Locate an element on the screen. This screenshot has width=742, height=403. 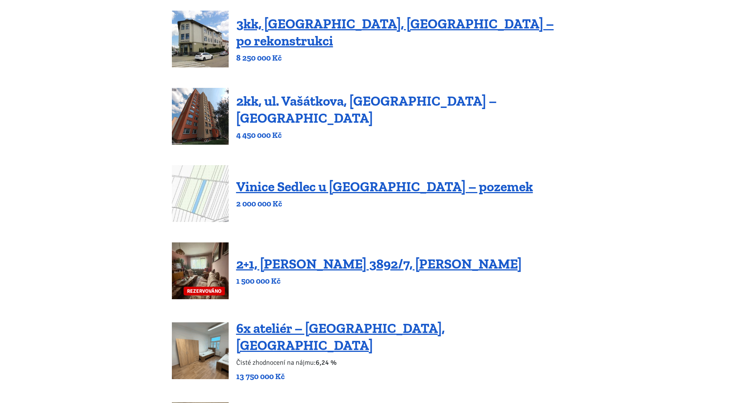
p: 2 000 000 Kč is located at coordinates (385, 204).